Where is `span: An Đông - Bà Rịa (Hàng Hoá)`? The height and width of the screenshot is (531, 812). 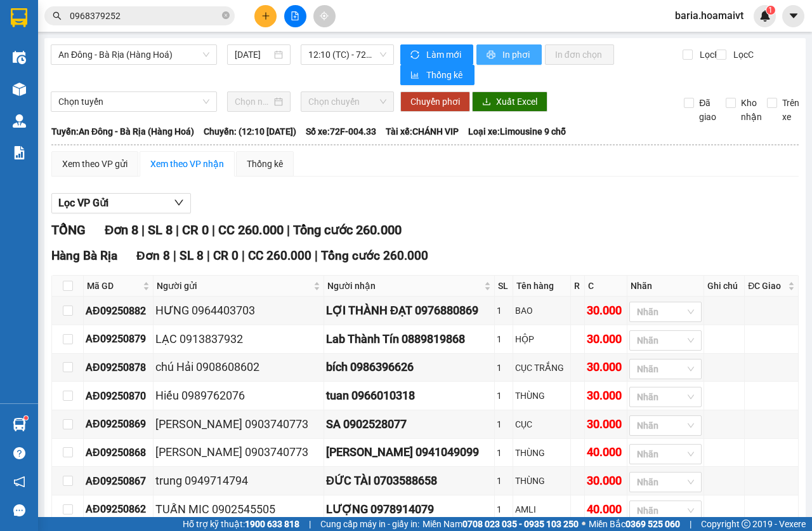
span: An Đông - Bà Rịa (Hàng Hoá) is located at coordinates (134, 55).